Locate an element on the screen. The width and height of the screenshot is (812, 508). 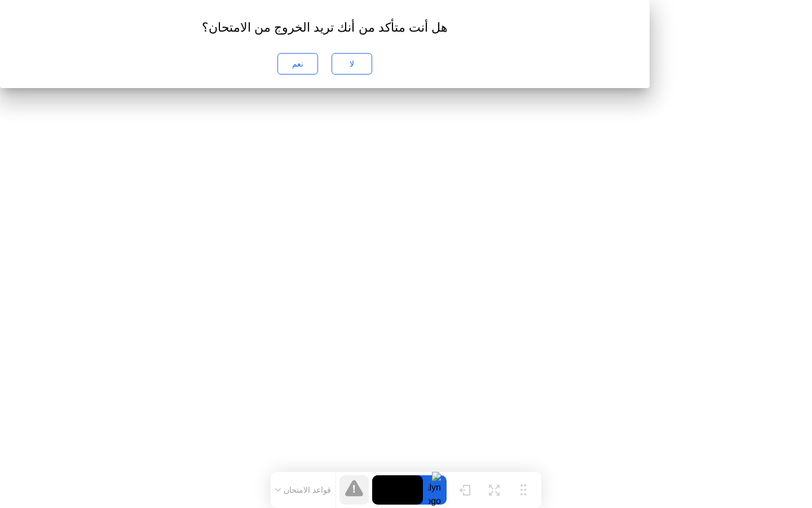
div: هل أنت متأكد من أنك تريد الخروج من الامتحان؟ is located at coordinates (325, 28).